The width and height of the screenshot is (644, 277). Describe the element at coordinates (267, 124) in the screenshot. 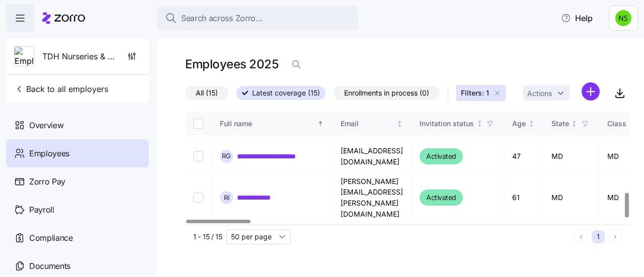

I see `div: Full name` at that location.